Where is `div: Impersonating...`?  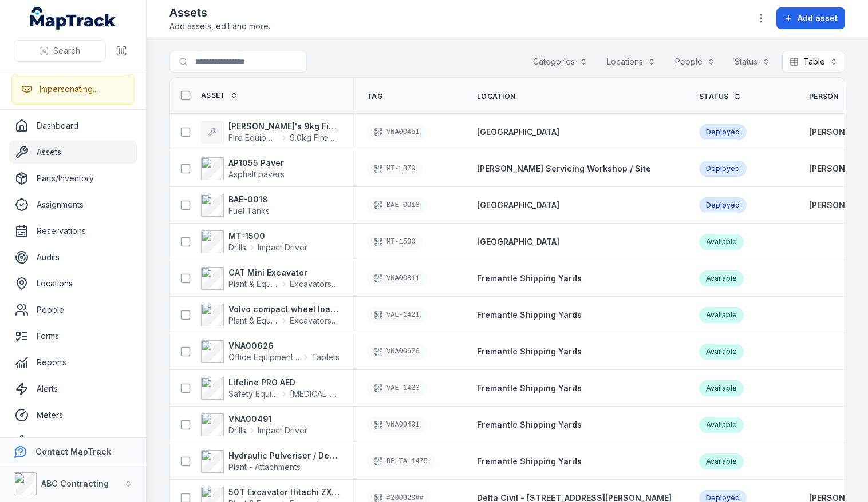 div: Impersonating... is located at coordinates (69, 89).